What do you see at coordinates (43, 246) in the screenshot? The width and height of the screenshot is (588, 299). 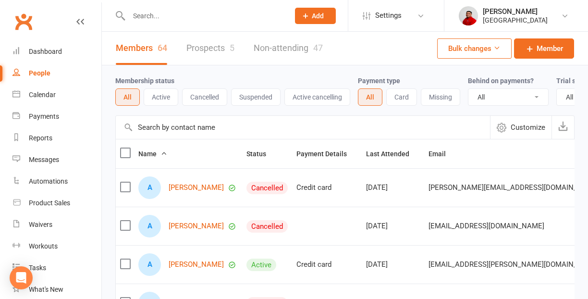 I see `div: Workouts` at bounding box center [43, 246].